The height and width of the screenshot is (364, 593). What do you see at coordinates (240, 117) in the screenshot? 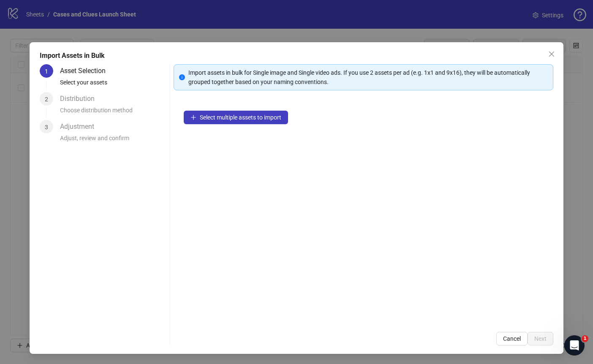
I see `span: Select multiple assets to import` at bounding box center [240, 117].